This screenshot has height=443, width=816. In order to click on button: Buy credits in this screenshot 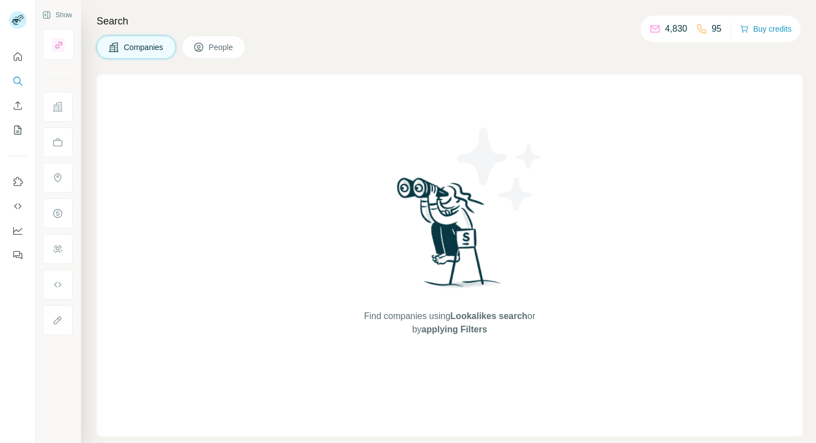, I will do `click(766, 29)`.